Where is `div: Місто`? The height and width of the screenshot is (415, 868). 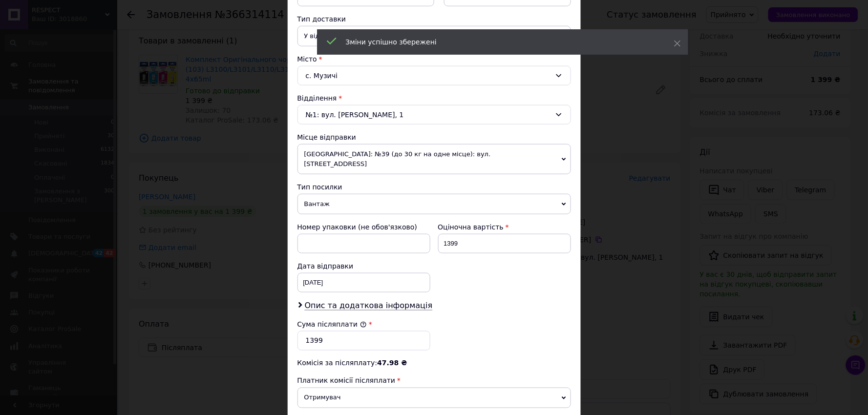 div: Місто is located at coordinates (434, 59).